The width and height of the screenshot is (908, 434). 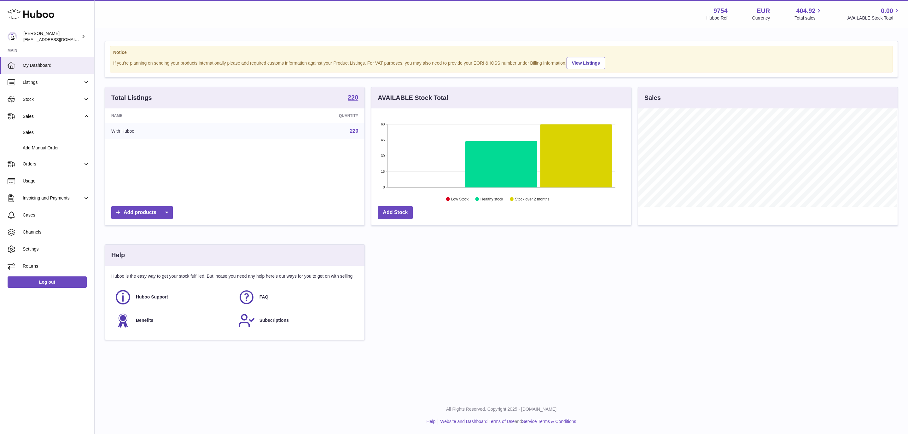 I want to click on span: Total sales, so click(x=809, y=18).